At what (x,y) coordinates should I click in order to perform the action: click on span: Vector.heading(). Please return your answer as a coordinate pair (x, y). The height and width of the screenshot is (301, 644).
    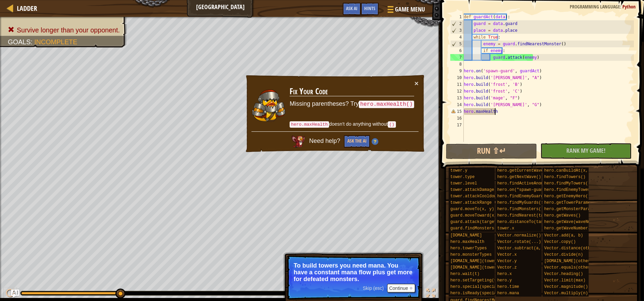
    Looking at the image, I should click on (563, 274).